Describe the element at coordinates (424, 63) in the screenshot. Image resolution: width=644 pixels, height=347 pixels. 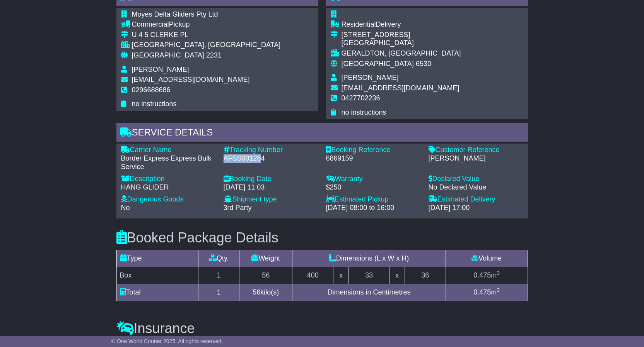
I see `span: 6530` at that location.